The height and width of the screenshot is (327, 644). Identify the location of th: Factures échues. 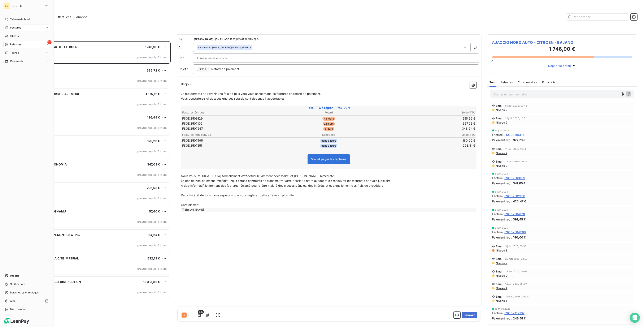
(231, 112).